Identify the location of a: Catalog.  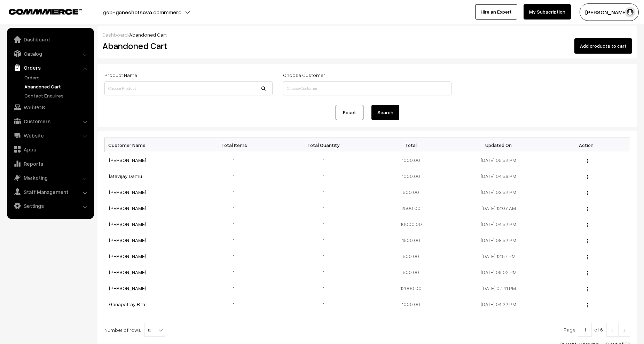
(50, 54).